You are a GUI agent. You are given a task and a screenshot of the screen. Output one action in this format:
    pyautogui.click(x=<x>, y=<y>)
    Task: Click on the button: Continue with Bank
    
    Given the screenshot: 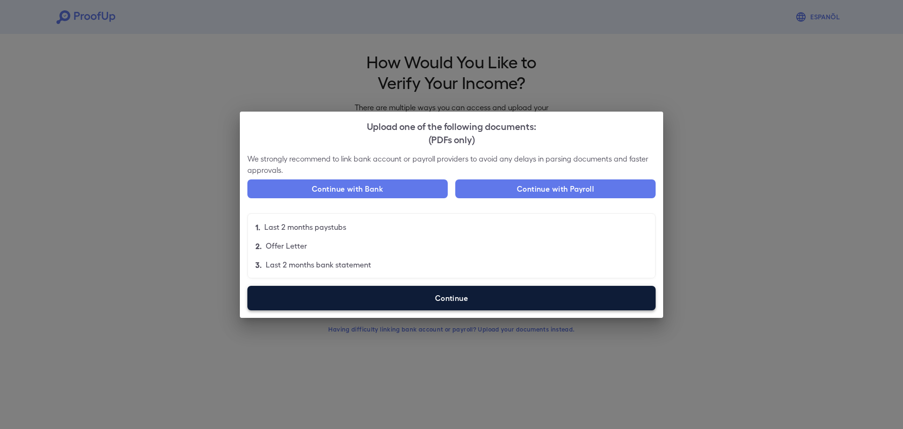 What is the action you would take?
    pyautogui.click(x=348, y=189)
    